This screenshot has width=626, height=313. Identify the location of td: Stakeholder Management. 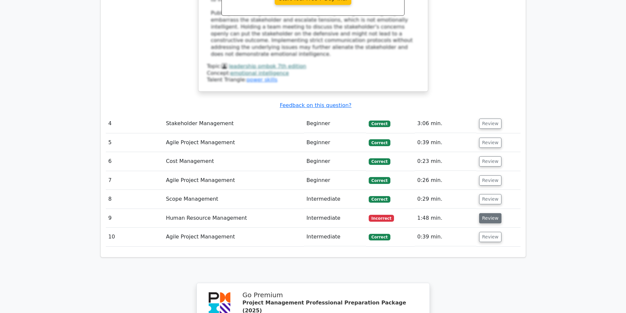
(233, 123).